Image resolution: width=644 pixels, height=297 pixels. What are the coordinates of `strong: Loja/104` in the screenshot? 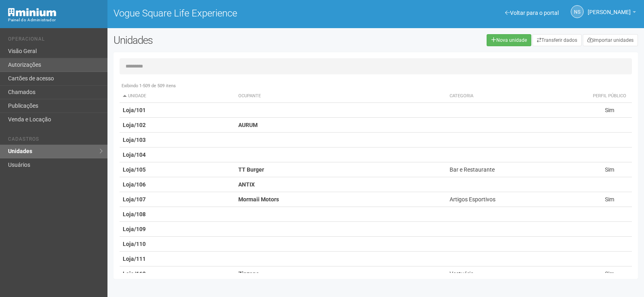 It's located at (134, 155).